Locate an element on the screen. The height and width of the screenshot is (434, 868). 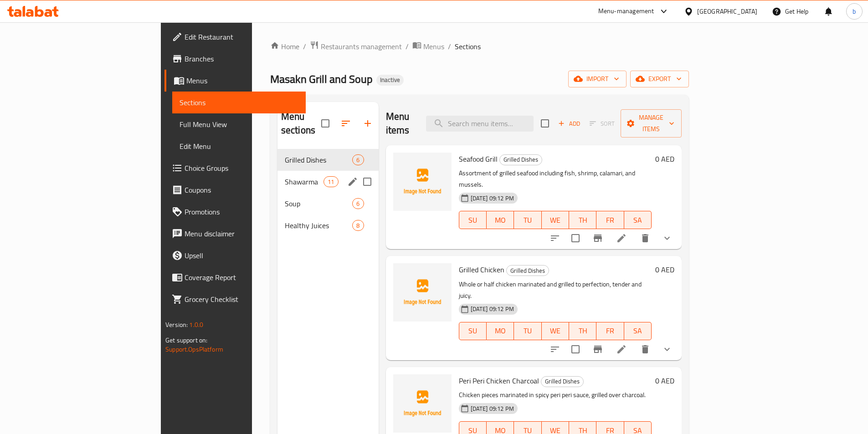
img: Grilled Chicken is located at coordinates (423, 292).